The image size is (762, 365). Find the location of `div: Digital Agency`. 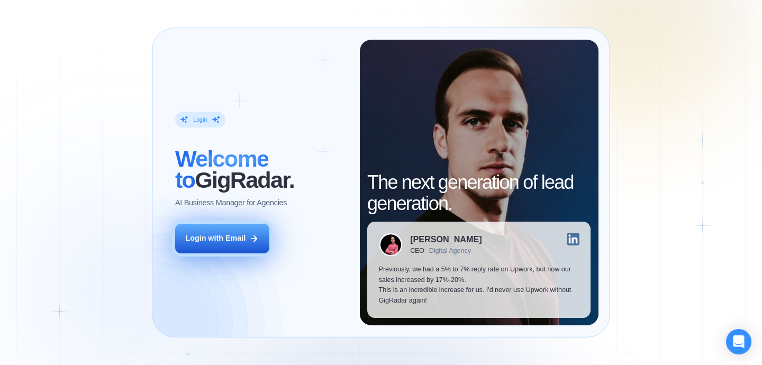

div: Digital Agency is located at coordinates (450, 251).